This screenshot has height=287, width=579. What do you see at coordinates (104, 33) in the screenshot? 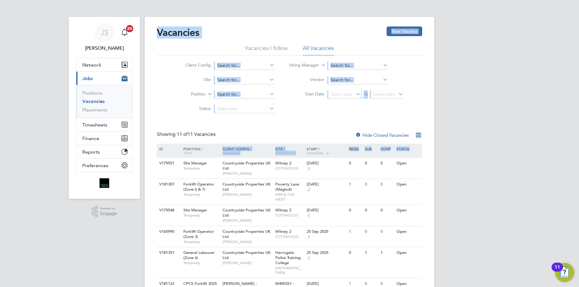
I see `span: JS` at bounding box center [104, 33].